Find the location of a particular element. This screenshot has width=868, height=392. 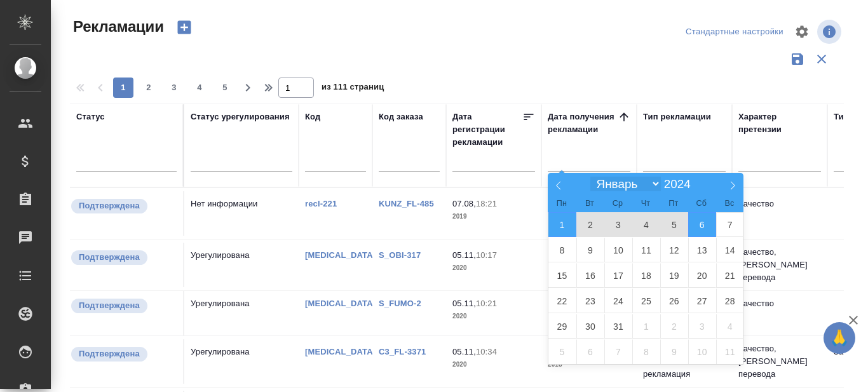

span: Январь 12, 2024 is located at coordinates (674, 250).